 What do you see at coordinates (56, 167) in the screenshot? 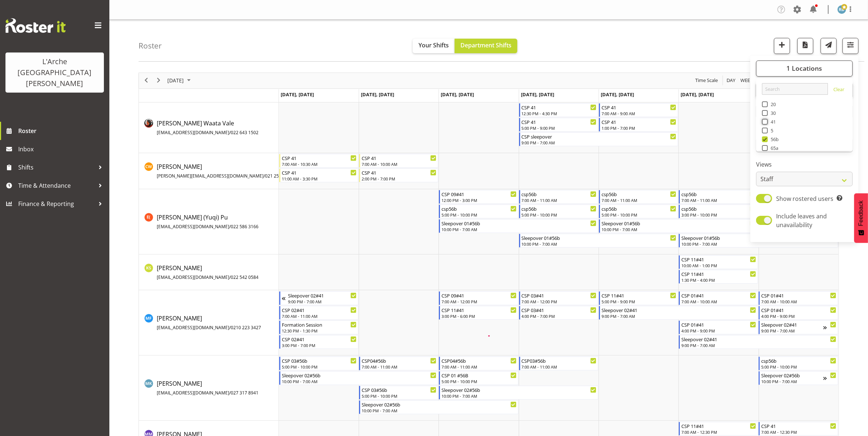
I see `span: Shifts` at bounding box center [56, 167].